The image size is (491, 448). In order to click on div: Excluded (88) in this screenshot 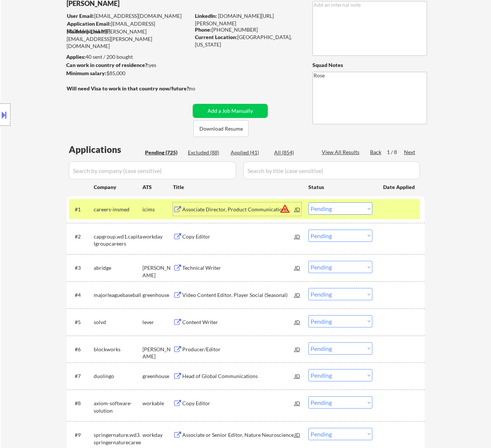, I will do `click(206, 153)`.